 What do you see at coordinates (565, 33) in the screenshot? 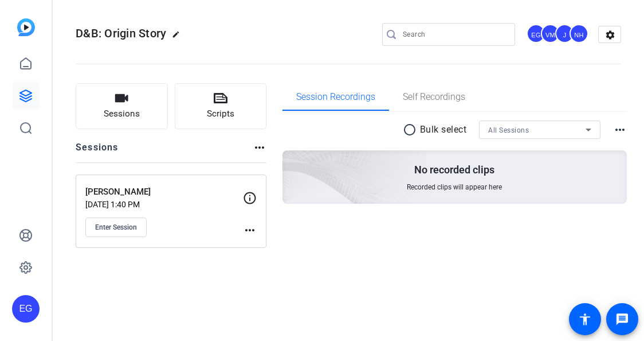
I see `div: J` at bounding box center [565, 33].